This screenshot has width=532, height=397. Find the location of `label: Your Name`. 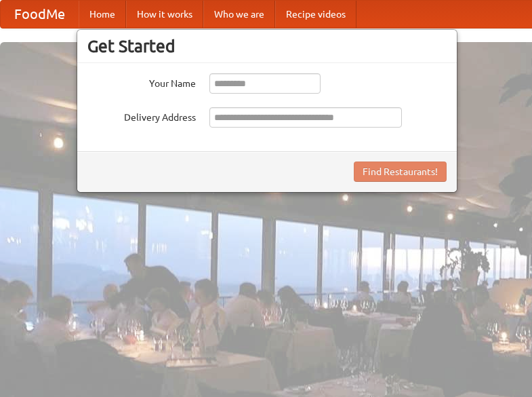

label: Your Name is located at coordinates (142, 82).